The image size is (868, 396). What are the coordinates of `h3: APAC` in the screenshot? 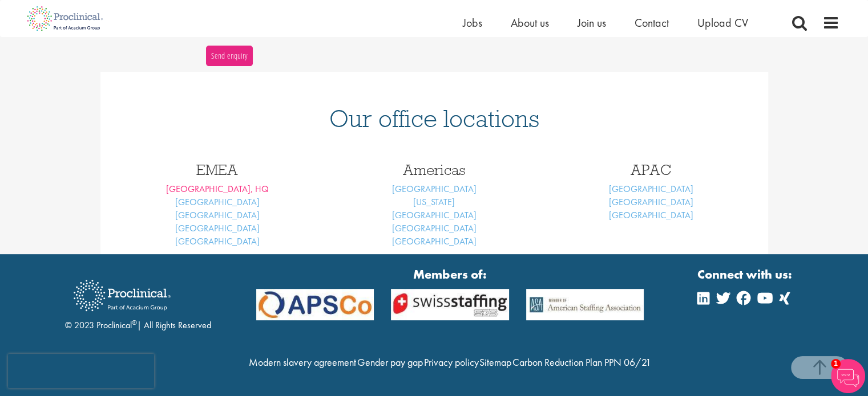 It's located at (651, 170).